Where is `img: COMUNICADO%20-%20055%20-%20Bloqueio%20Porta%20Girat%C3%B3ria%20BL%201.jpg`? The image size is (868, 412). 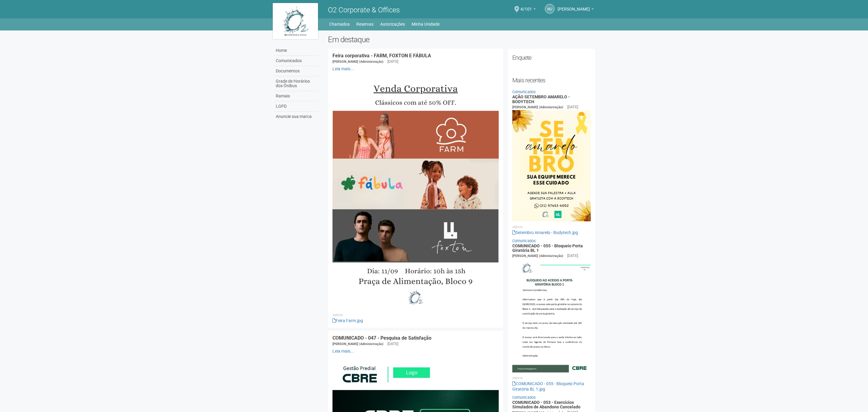
img: COMUNICADO%20-%20055%20-%20Bloqueio%20Porta%20Girat%C3%B3ria%20BL%201.jpg is located at coordinates (552, 316).